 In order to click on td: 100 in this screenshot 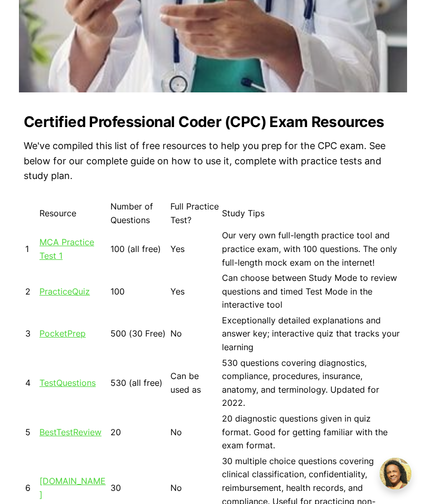, I will do `click(139, 291)`.